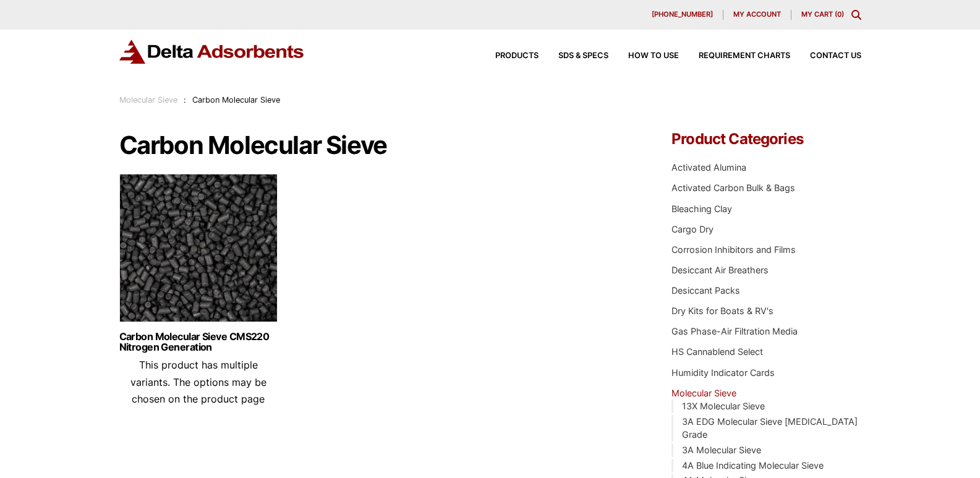 This screenshot has width=980, height=478. Describe the element at coordinates (734, 188) in the screenshot. I see `a: Activated Carbon Bulk & Bags` at that location.